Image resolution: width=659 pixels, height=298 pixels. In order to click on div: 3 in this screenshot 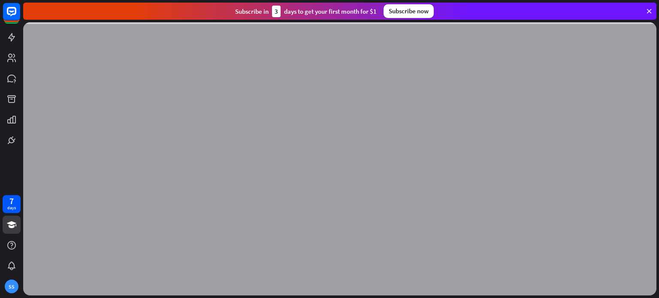, I will do `click(276, 11)`.